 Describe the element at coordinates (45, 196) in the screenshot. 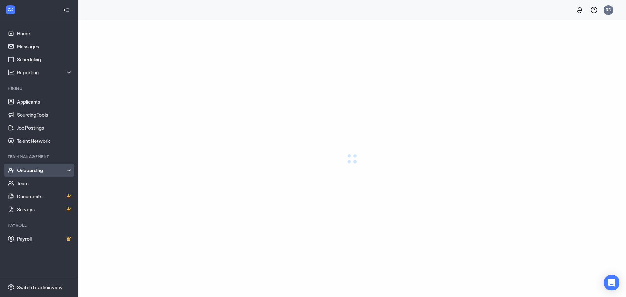

I see `a: DocumentsCrown` at that location.